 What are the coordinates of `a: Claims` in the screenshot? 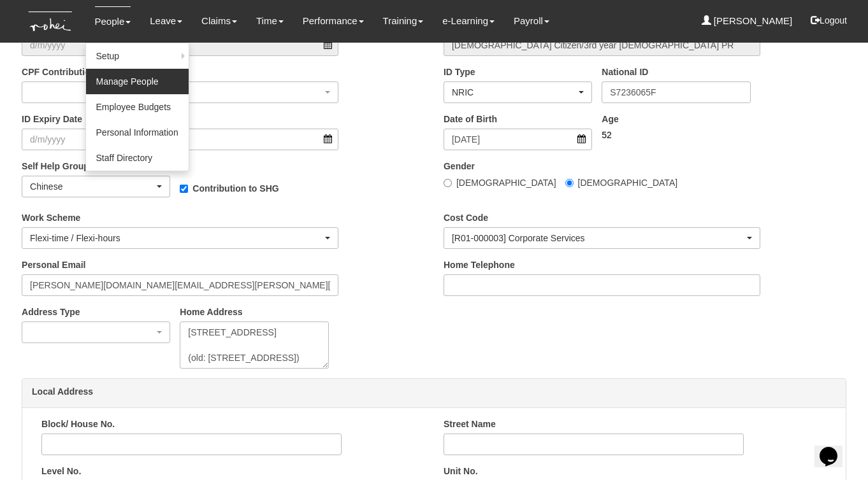 It's located at (220, 21).